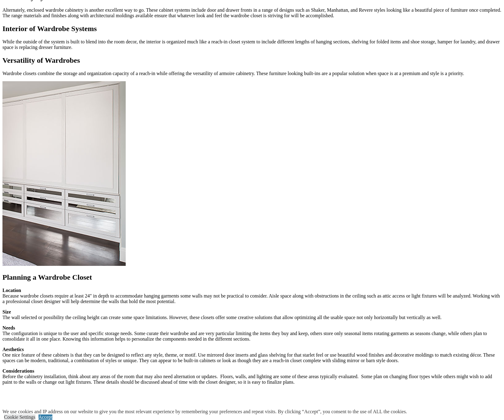 The height and width of the screenshot is (420, 504). I want to click on a: Cookie Settings, so click(20, 417).